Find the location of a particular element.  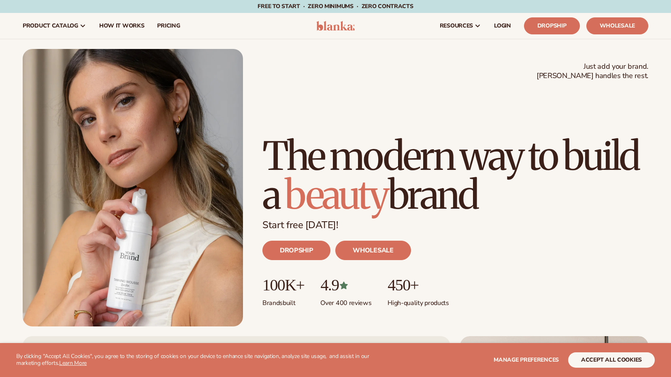

a: DROPSHIP is located at coordinates (296, 251).